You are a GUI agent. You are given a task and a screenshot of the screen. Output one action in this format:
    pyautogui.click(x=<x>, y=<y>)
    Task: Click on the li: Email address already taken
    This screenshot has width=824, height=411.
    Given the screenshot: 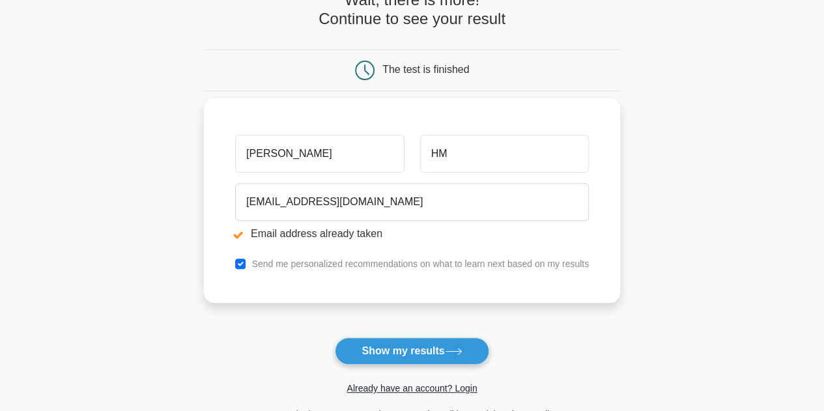 What is the action you would take?
    pyautogui.click(x=412, y=234)
    